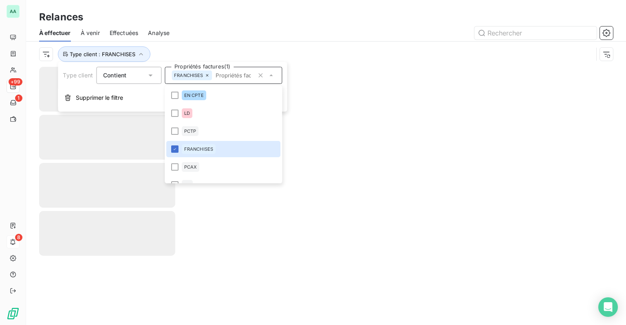 The image size is (626, 325). What do you see at coordinates (102, 54) in the screenshot?
I see `span: Type client : FRANCHISES` at bounding box center [102, 54].